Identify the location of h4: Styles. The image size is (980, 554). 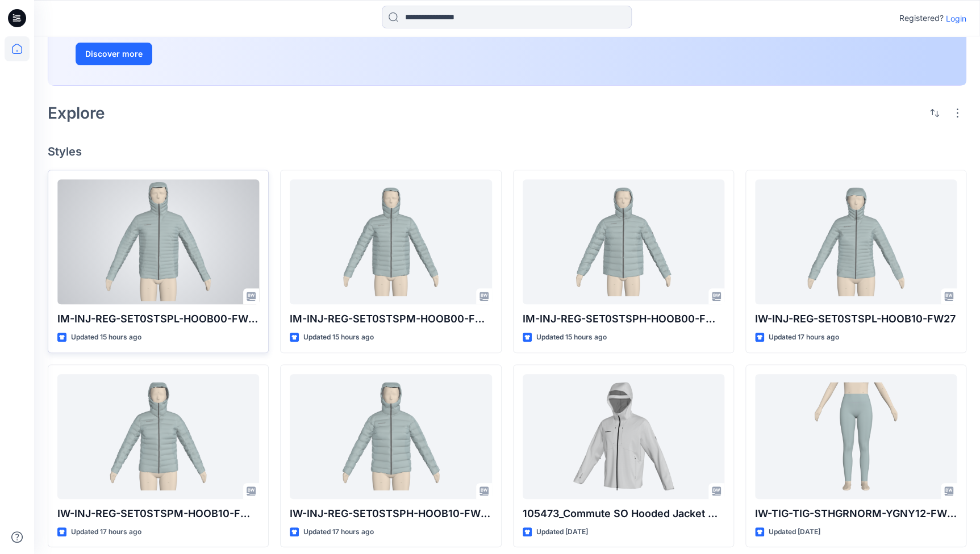
(507, 152).